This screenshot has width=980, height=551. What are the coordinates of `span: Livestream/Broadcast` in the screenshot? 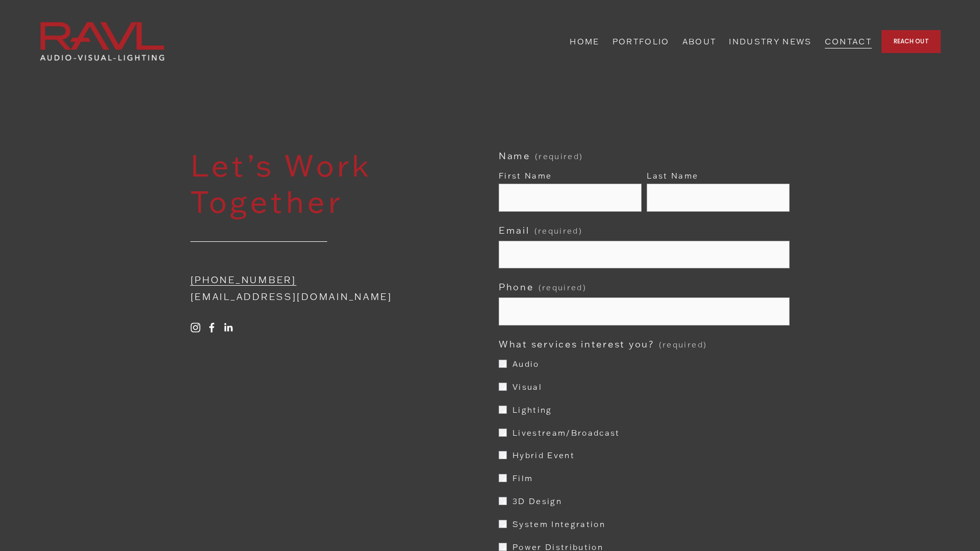 It's located at (566, 433).